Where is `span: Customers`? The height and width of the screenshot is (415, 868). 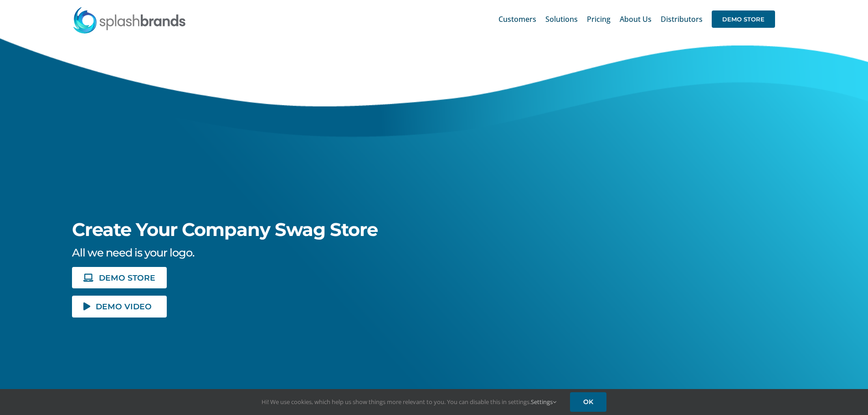 span: Customers is located at coordinates (517, 19).